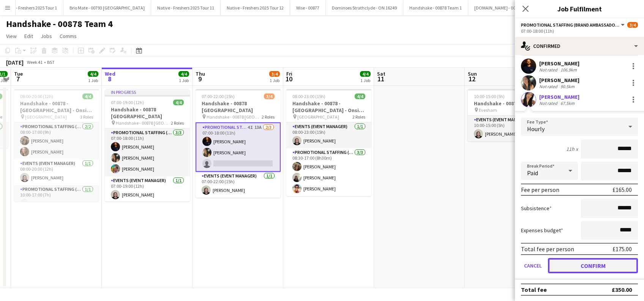 This screenshot has width=644, height=301. What do you see at coordinates (364, 8) in the screenshot?
I see `button: Dominoes Strathclyde - ON 16249` at bounding box center [364, 8].